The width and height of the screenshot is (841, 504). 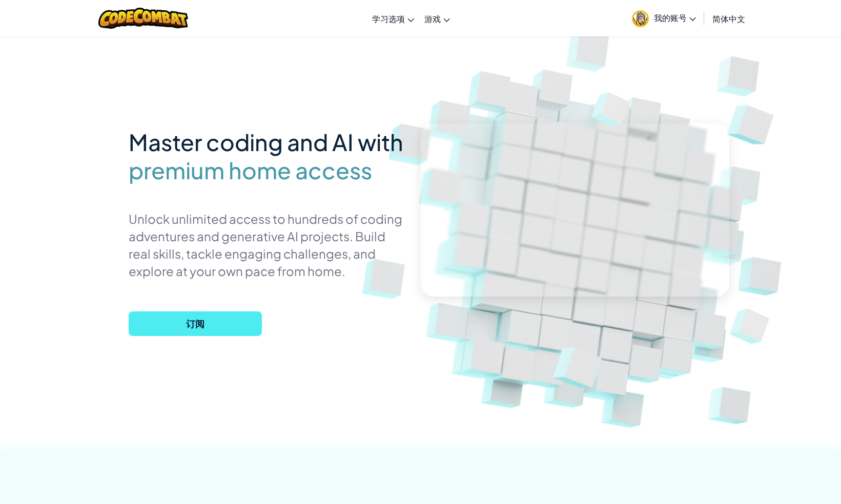 I want to click on p: Unlock unlimited access to hundreds of coding adventures and generative AI projects. Build real s..., so click(x=267, y=244).